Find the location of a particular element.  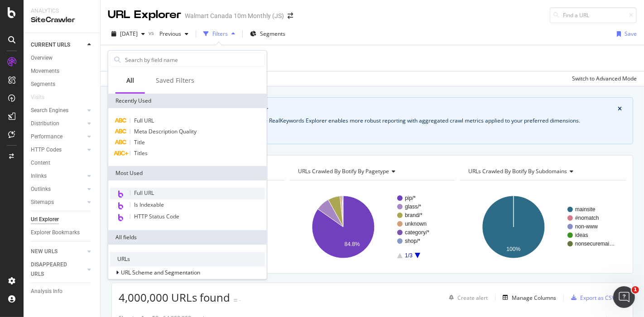

div: CURRENT URLS is located at coordinates (50, 45).